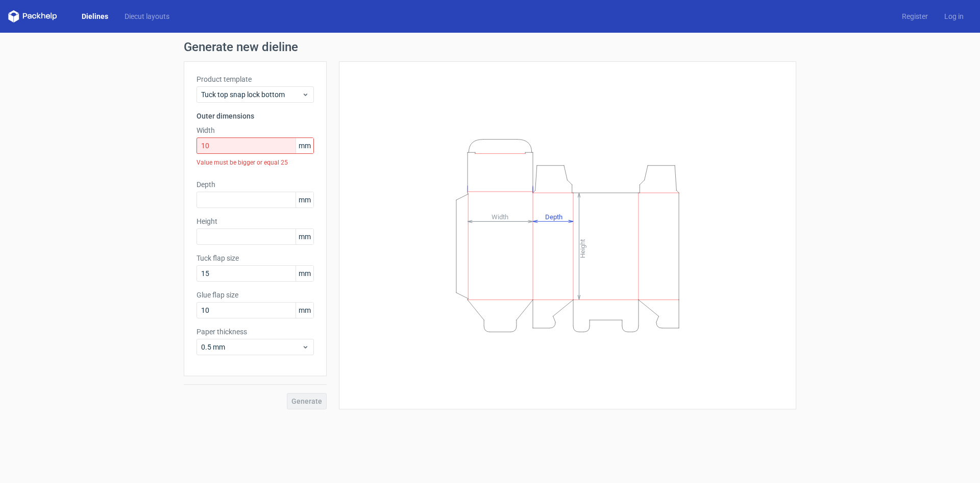 Image resolution: width=980 pixels, height=483 pixels. What do you see at coordinates (95, 16) in the screenshot?
I see `a: Dielines` at bounding box center [95, 16].